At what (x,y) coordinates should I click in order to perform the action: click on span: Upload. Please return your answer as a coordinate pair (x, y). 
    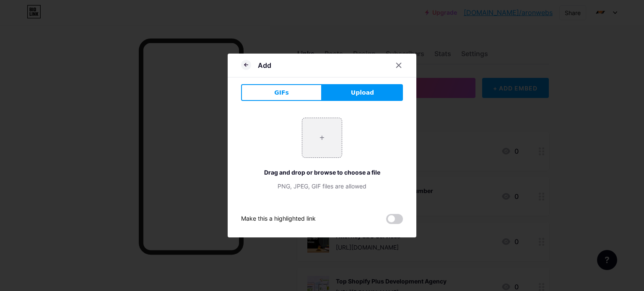
    Looking at the image, I should click on (362, 92).